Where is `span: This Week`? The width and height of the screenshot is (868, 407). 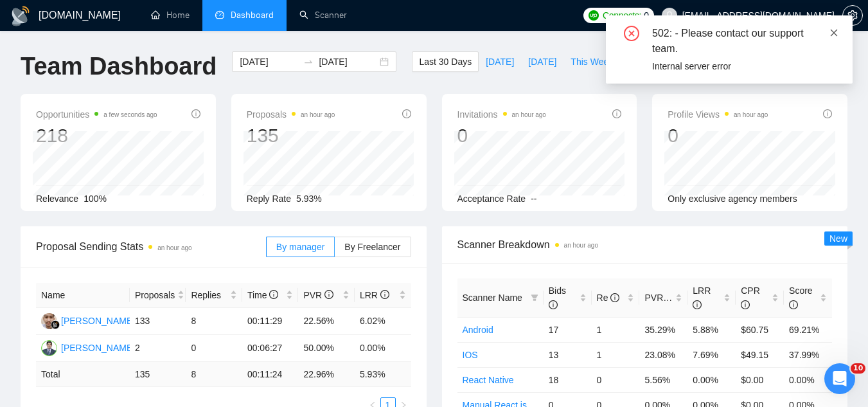
span: This Week is located at coordinates (592, 62).